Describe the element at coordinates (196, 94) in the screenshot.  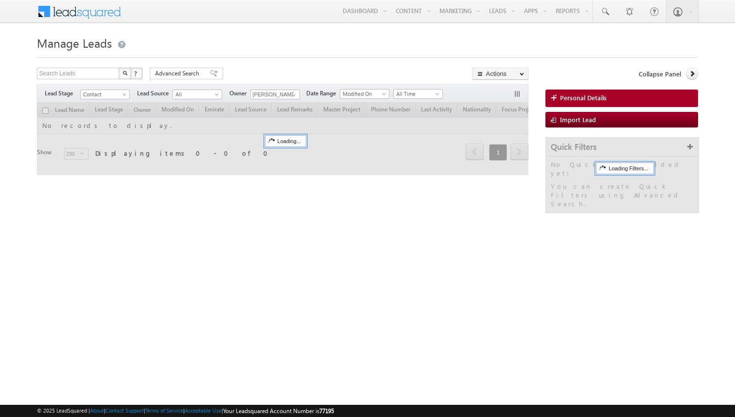
I see `span: All` at that location.